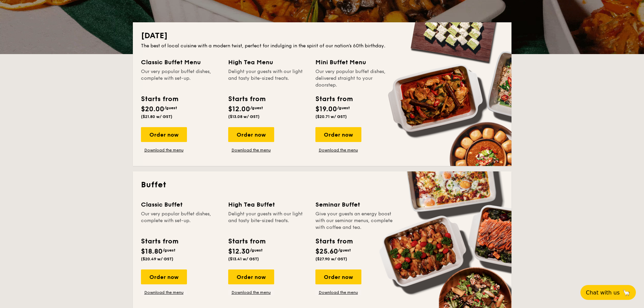 The height and width of the screenshot is (308, 644). What do you see at coordinates (322, 185) in the screenshot?
I see `h2: Buffet` at bounding box center [322, 185].